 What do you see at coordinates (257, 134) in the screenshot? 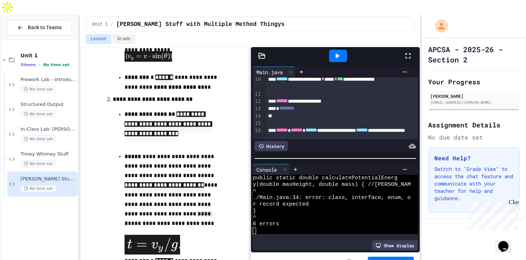
I see `div: 16` at bounding box center [257, 134].